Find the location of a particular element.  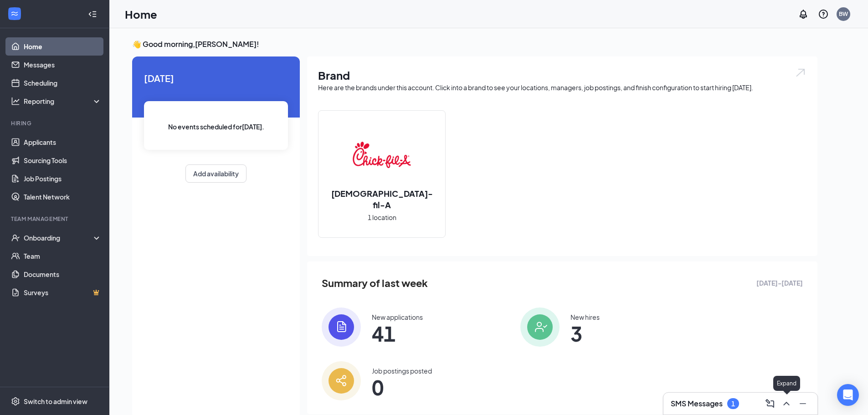

h1: Home is located at coordinates (141, 14).